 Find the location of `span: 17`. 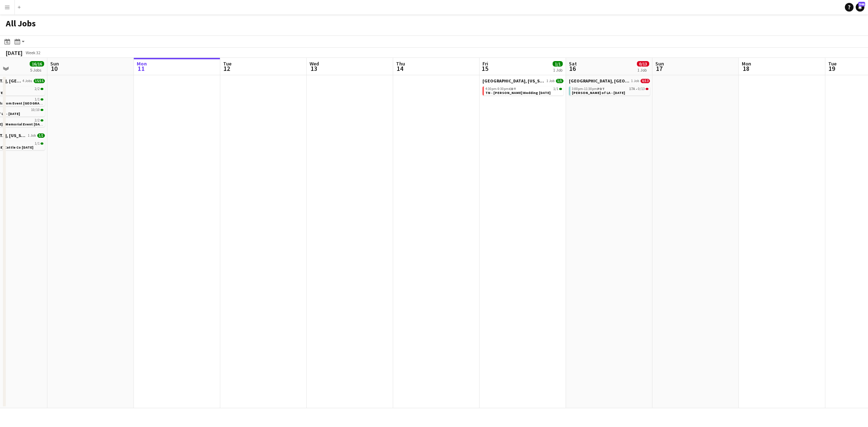

span: 17 is located at coordinates (659, 68).